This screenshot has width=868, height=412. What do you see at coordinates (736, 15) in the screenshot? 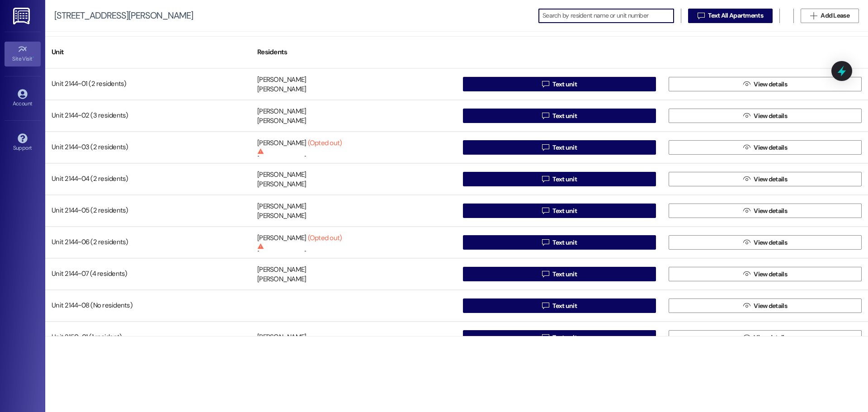
I see `span: Text All Apartments` at bounding box center [736, 15].